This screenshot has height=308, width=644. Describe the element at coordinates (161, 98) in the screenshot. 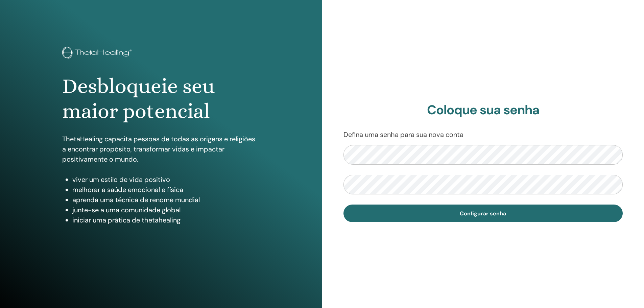

I see `h1: Desbloqueie seu maior potencial` at that location.